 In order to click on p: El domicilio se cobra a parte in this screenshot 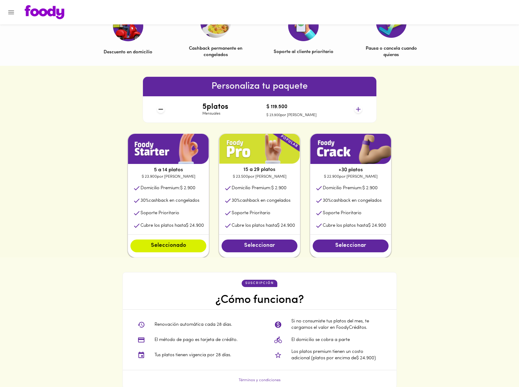, I will do `click(321, 340)`.